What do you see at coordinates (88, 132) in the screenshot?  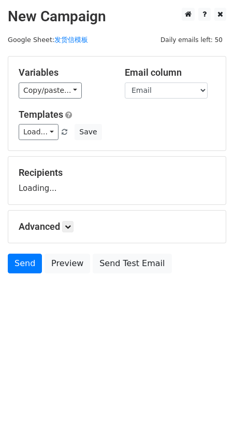 I see `button: Save` at bounding box center [88, 132].